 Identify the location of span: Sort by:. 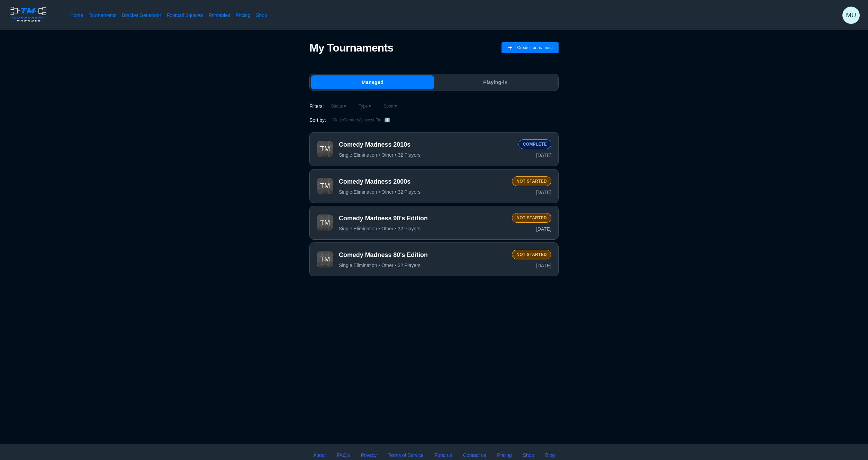
(318, 120).